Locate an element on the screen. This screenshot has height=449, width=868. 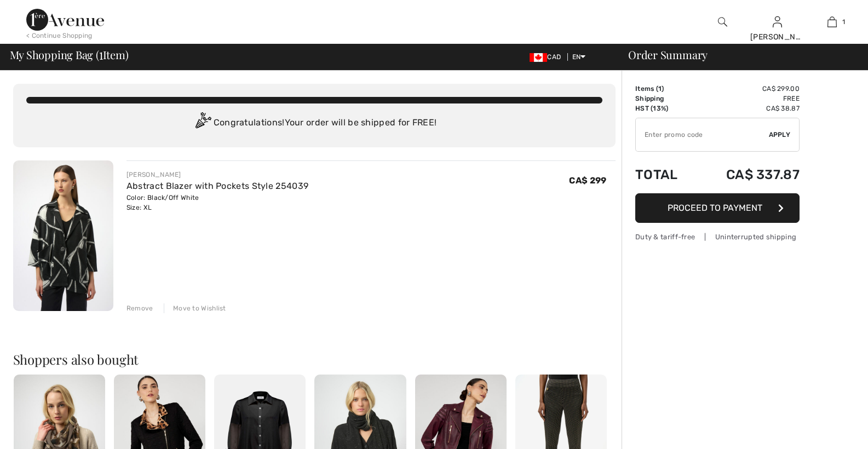
div: Duty & tariff-free | Uninterrupted shipping is located at coordinates (718, 236).